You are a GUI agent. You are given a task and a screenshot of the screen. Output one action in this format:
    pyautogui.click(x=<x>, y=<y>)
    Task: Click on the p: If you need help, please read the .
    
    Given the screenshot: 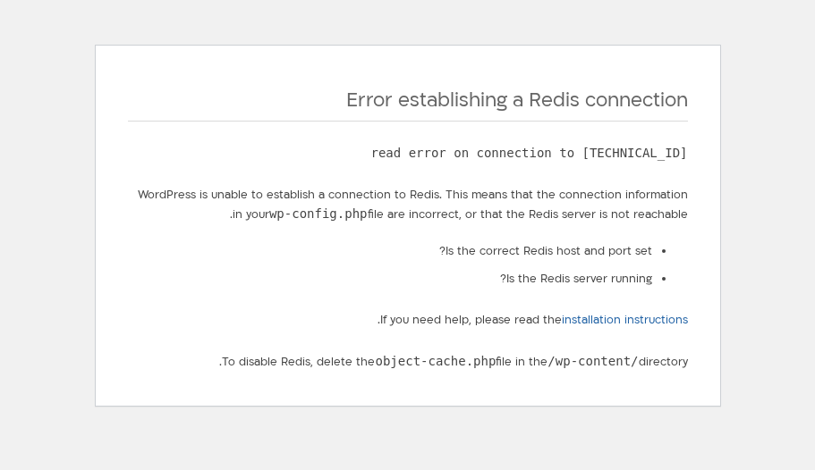 What is the action you would take?
    pyautogui.click(x=408, y=320)
    